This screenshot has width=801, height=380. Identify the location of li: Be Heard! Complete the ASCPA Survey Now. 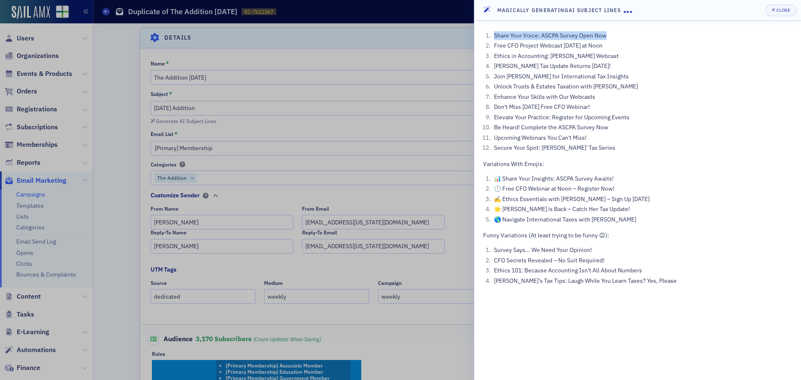
(642, 127).